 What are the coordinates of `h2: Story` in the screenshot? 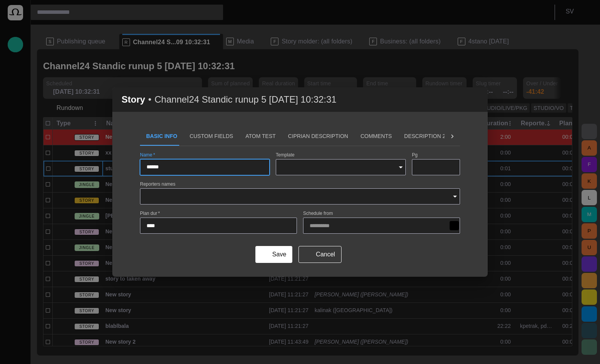 It's located at (133, 100).